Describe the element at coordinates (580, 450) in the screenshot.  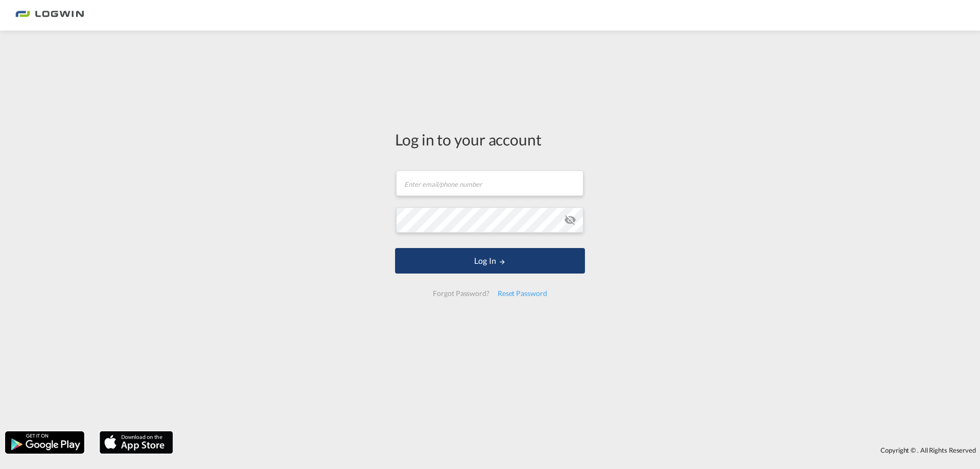
I see `div: Copyright © . All Rights Reserved` at that location.